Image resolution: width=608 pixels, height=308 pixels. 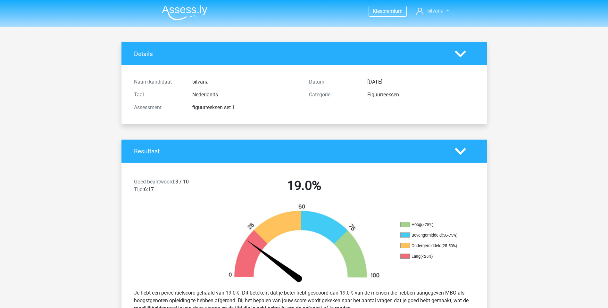 What do you see at coordinates (333, 95) in the screenshot?
I see `div: Categorie` at bounding box center [333, 95].